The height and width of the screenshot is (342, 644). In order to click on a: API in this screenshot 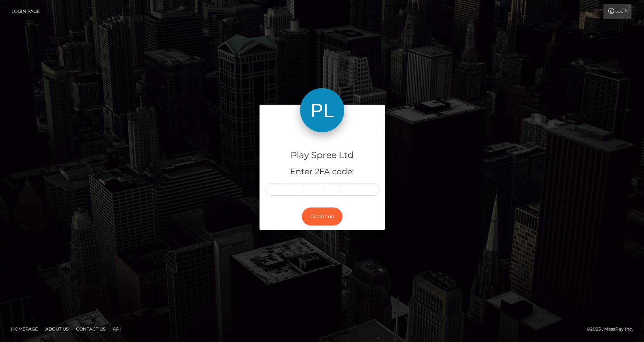, I will do `click(117, 329)`.